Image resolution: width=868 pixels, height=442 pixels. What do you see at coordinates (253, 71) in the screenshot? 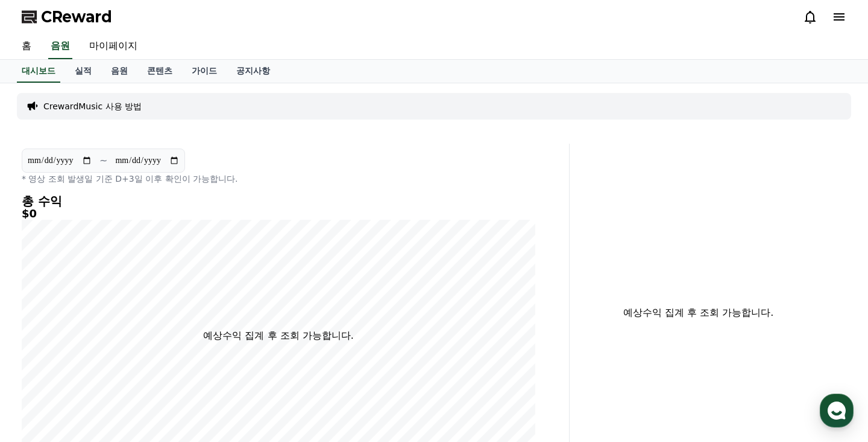
I see `a: 공지사항` at bounding box center [253, 71].